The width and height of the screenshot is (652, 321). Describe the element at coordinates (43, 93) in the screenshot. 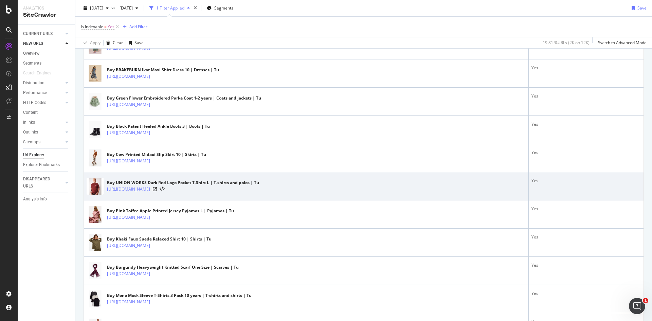

I see `a: Performance` at that location.